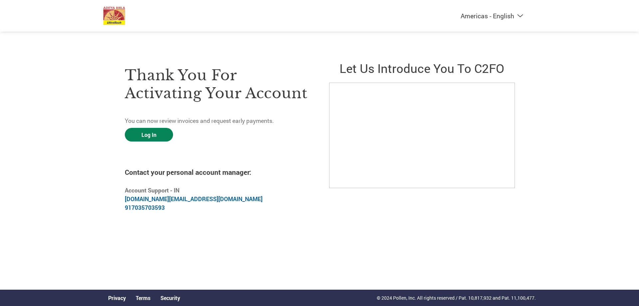 The image size is (639, 306). What do you see at coordinates (117, 298) in the screenshot?
I see `a: Privacy` at bounding box center [117, 298].